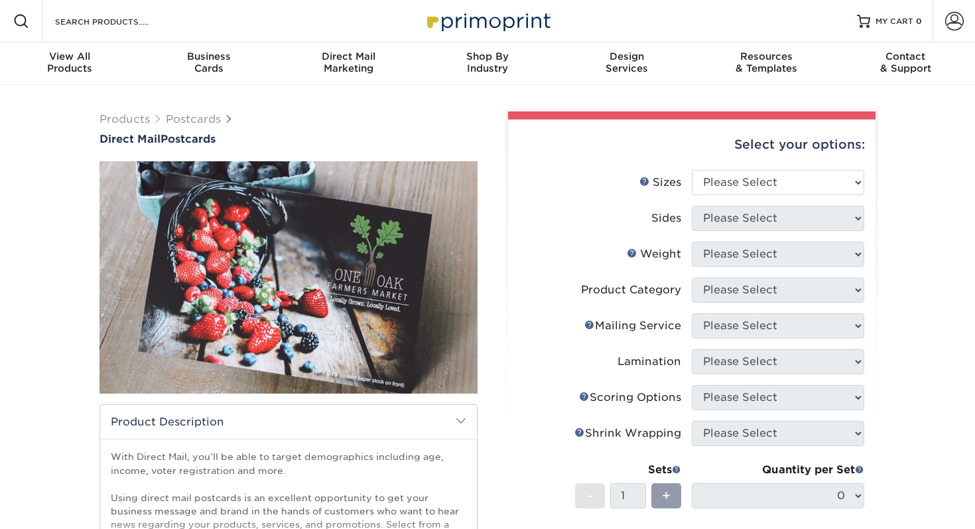 This screenshot has width=975, height=529. Describe the element at coordinates (125, 119) in the screenshot. I see `a: Products` at that location.